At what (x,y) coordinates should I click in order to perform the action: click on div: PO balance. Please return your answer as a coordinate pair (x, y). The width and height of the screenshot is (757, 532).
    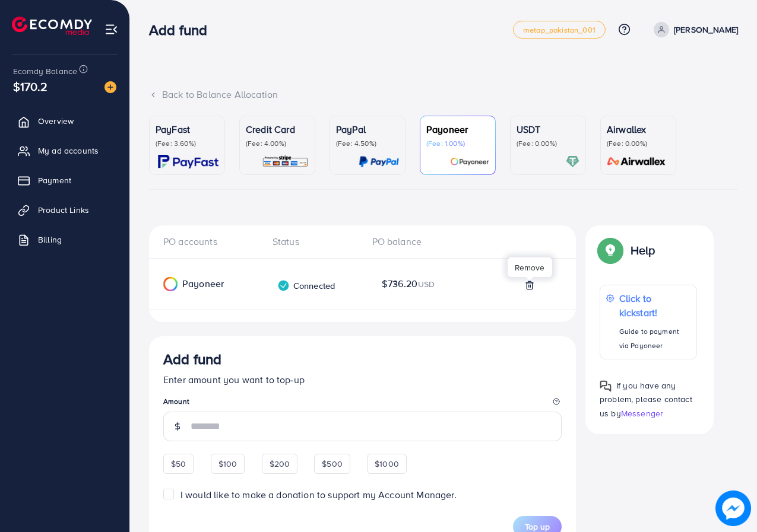
    Looking at the image, I should click on (412, 241).